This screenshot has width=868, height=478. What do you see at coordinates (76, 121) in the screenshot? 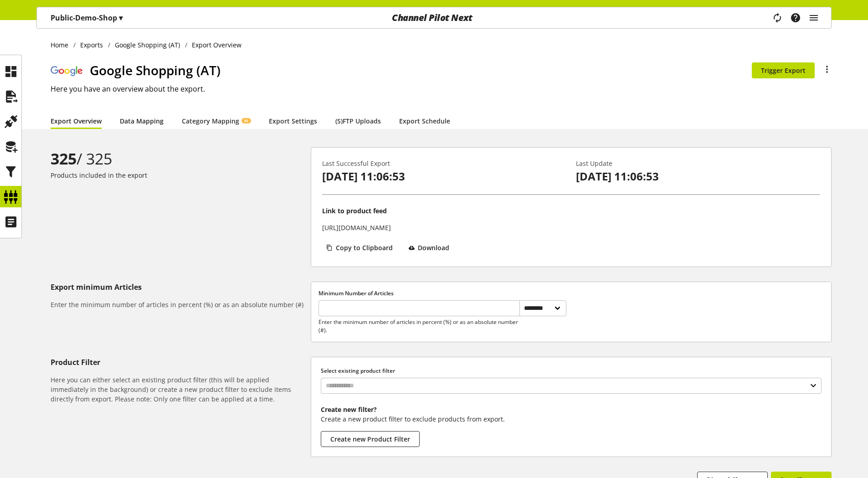
I see `a: Export Overview` at bounding box center [76, 121].